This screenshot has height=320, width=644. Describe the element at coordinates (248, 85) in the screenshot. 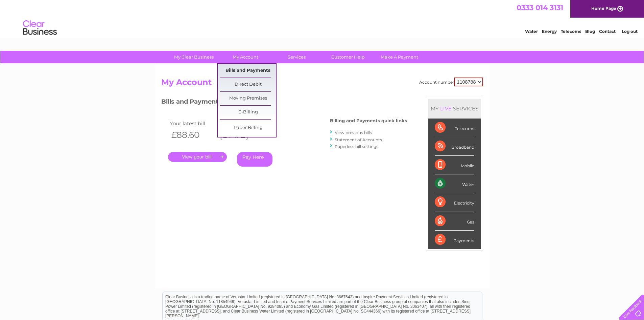

I see `a: Direct Debit` at that location.